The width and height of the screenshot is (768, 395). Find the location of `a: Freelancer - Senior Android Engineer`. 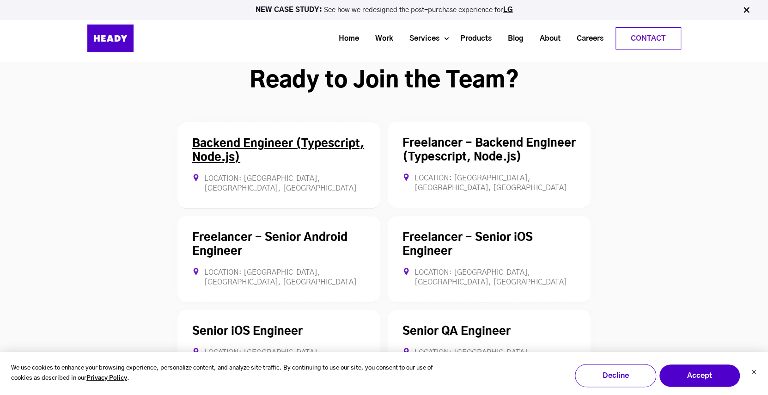

a: Freelancer - Senior Android Engineer is located at coordinates (270, 244).